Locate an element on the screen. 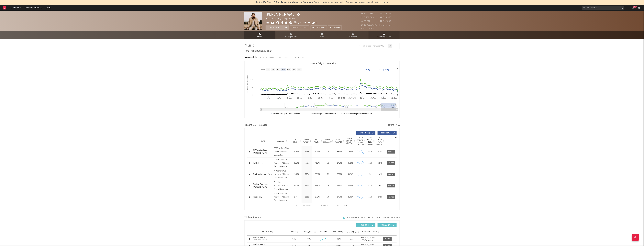 The height and width of the screenshot is (246, 644). div: 369k is located at coordinates (380, 185).